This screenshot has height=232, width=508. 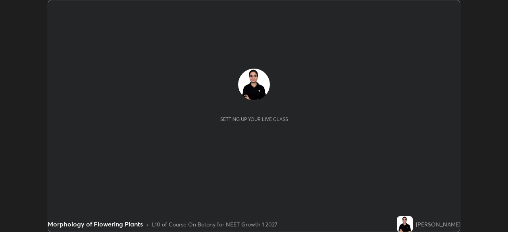 I want to click on div: Morphology of Flowering Plants, so click(x=95, y=224).